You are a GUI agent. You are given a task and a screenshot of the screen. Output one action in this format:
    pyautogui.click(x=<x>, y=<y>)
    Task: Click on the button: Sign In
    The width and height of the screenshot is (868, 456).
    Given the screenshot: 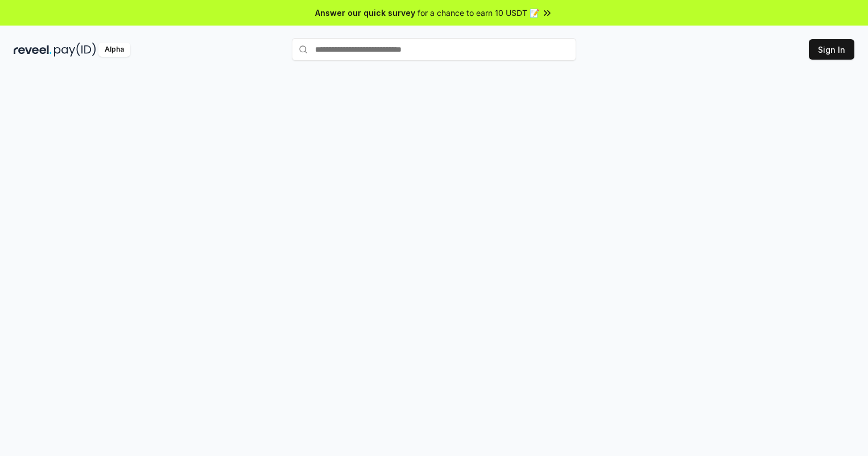 What is the action you would take?
    pyautogui.click(x=831, y=49)
    